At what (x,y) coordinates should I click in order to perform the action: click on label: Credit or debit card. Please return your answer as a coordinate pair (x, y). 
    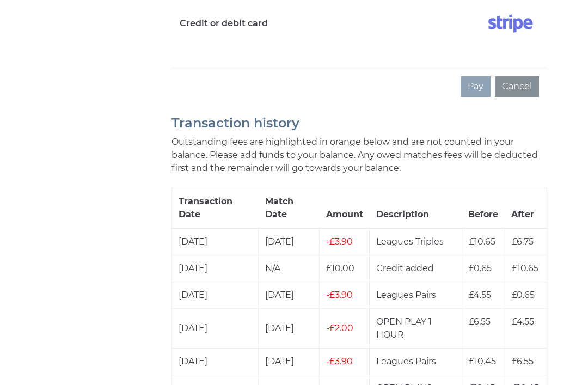
    Looking at the image, I should click on (223, 24).